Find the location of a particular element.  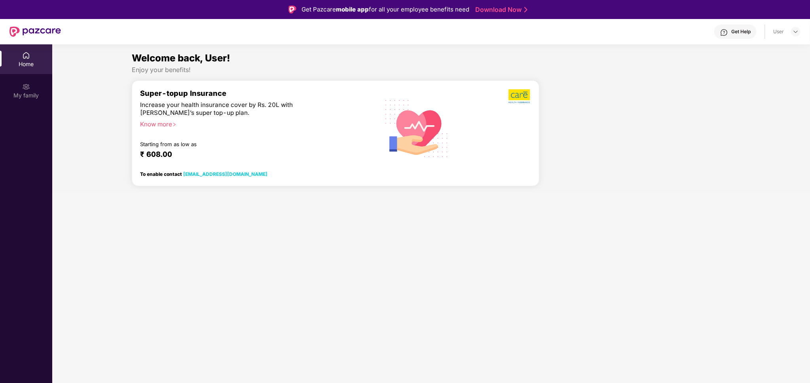

strong: mobile app is located at coordinates (353, 9).